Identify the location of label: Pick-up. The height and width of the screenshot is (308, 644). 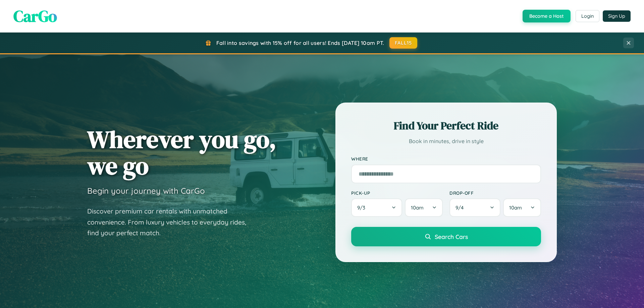
(397, 193).